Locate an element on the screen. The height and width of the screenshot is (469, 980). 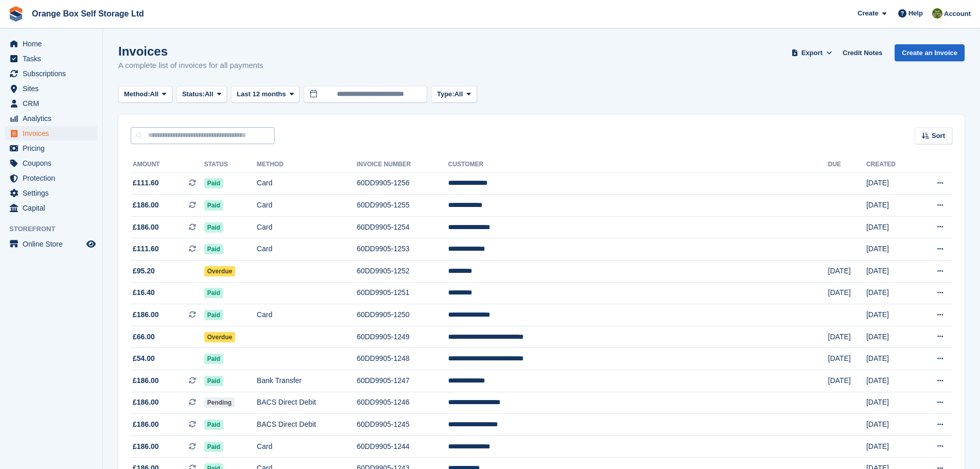
span: Pending is located at coordinates (219, 402).